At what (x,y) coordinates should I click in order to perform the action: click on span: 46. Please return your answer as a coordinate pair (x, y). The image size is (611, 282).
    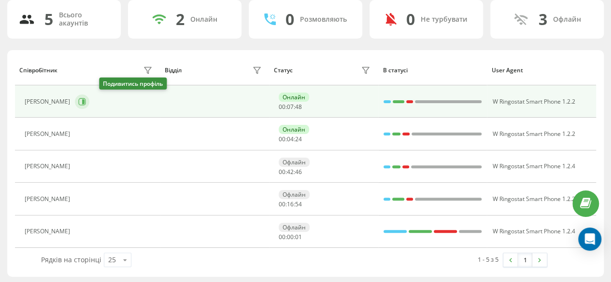
    Looking at the image, I should click on (298, 172).